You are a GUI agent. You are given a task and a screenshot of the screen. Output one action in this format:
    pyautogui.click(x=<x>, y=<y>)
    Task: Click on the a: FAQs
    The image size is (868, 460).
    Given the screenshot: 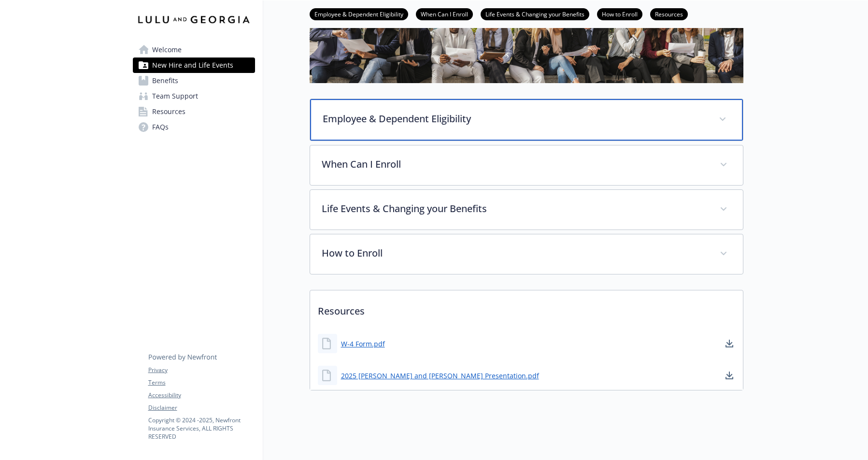 What is the action you would take?
    pyautogui.click(x=194, y=127)
    